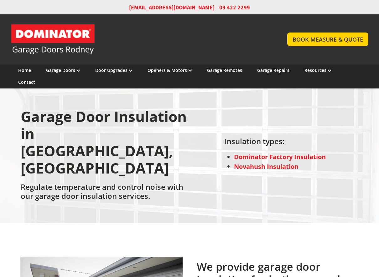  What do you see at coordinates (27, 82) in the screenshot?
I see `a: Contact` at bounding box center [27, 82].